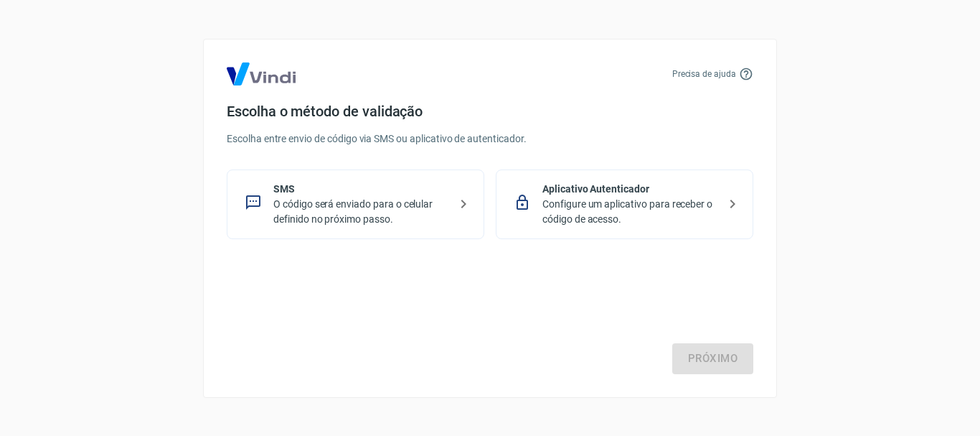  Describe the element at coordinates (625, 204) in the screenshot. I see `div: Aplicativo AutenticadorConfigure um aplicativo para receber o código de acesso.` at that location.